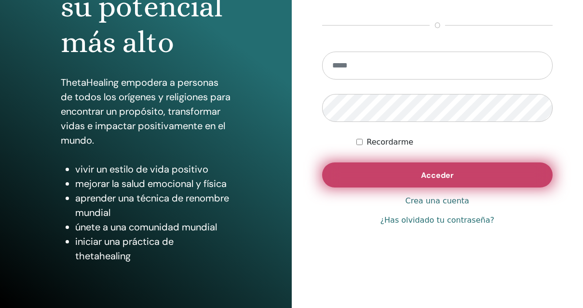 The height and width of the screenshot is (308, 583). I want to click on a: ¿Has olvidado tu contraseña?, so click(437, 220).